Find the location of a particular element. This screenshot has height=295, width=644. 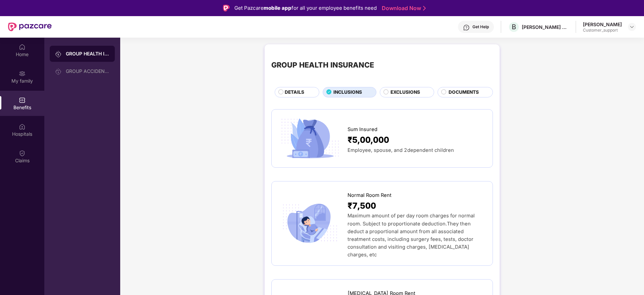

div: Customer_support is located at coordinates (602, 30).